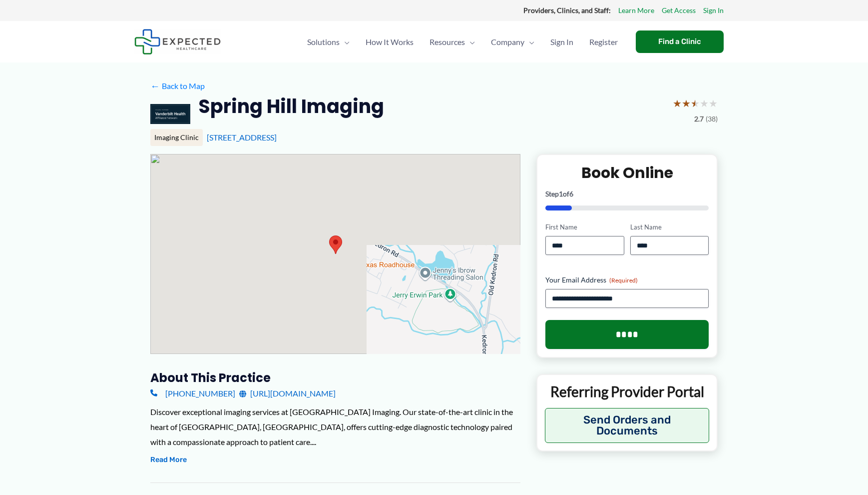  Describe the element at coordinates (626, 194) in the screenshot. I see `p: Step of` at that location.